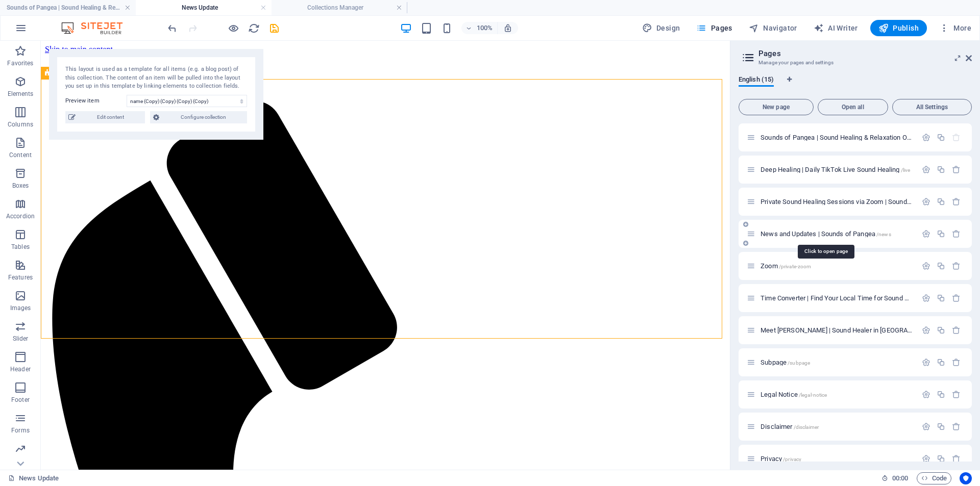 Image resolution: width=980 pixels, height=486 pixels. I want to click on span: New page, so click(776, 107).